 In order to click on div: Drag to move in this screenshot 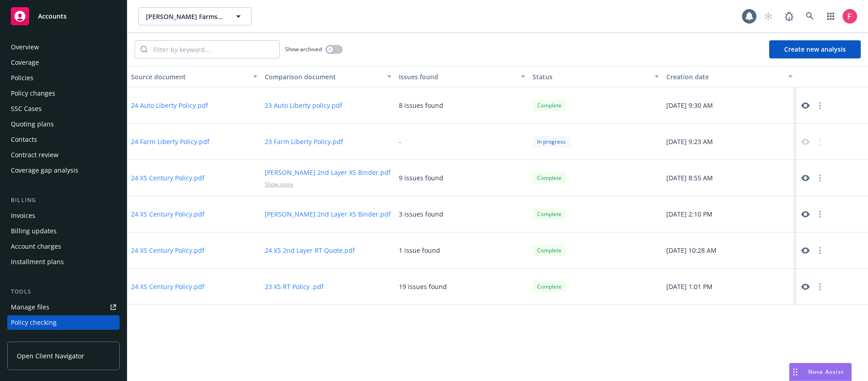, I will do `click(795, 372)`.